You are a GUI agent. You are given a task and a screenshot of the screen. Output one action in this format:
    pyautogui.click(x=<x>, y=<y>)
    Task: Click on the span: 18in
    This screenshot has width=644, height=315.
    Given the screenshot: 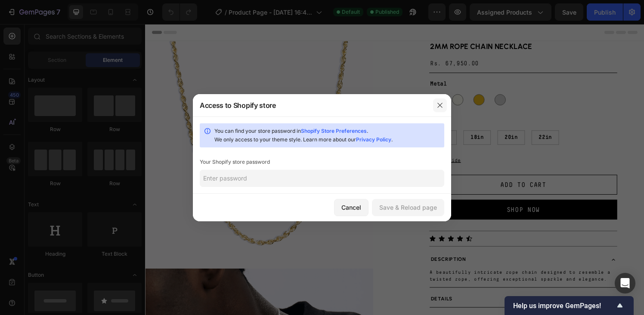 What is the action you would take?
    pyautogui.click(x=343, y=117)
    